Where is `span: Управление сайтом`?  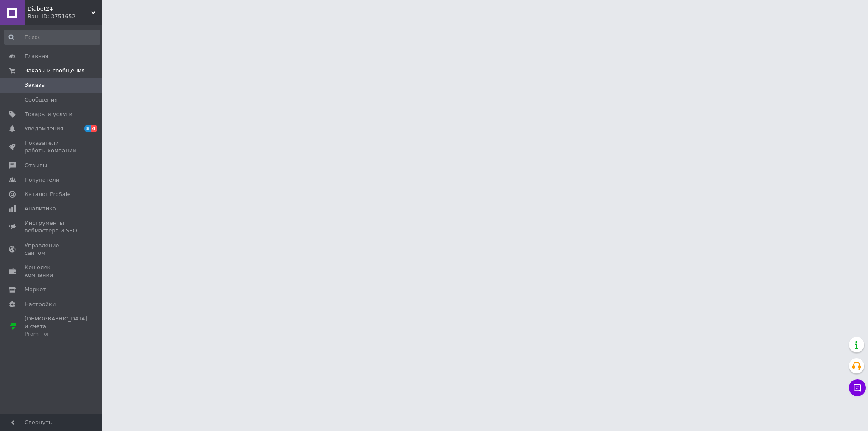 span: Управление сайтом is located at coordinates (51, 250).